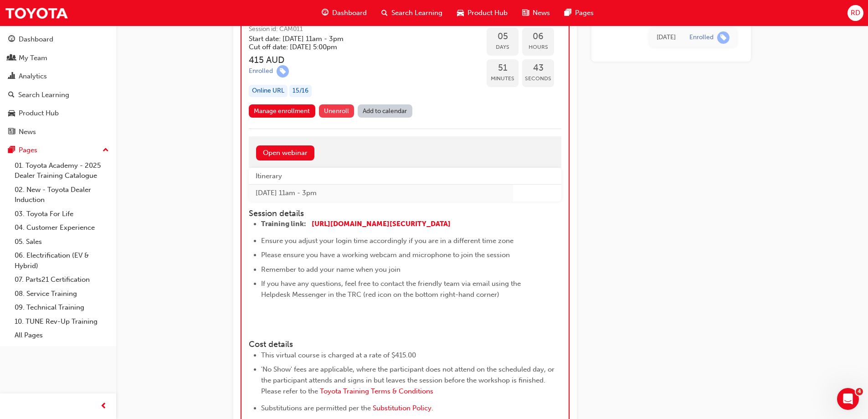  Describe the element at coordinates (61, 242) in the screenshot. I see `a: 05. Sales` at that location.